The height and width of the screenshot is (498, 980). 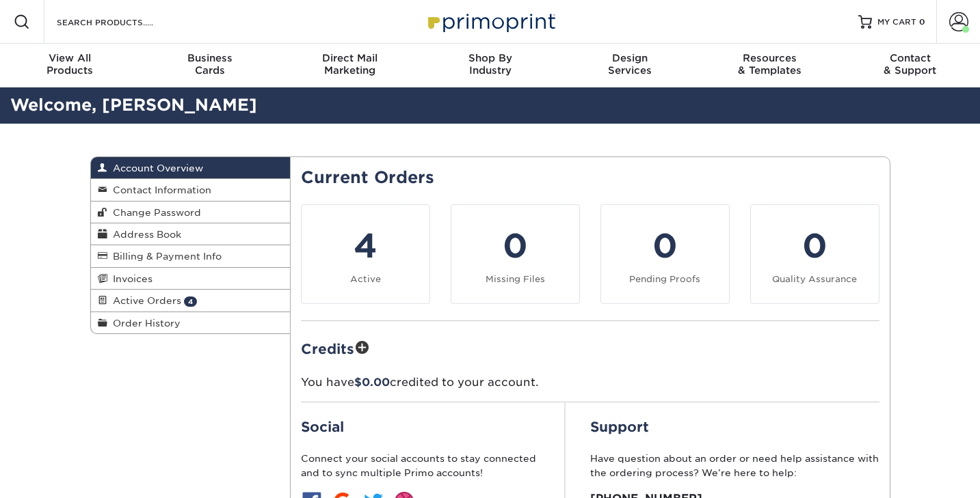 I want to click on span: Billing & Payment Info, so click(x=165, y=256).